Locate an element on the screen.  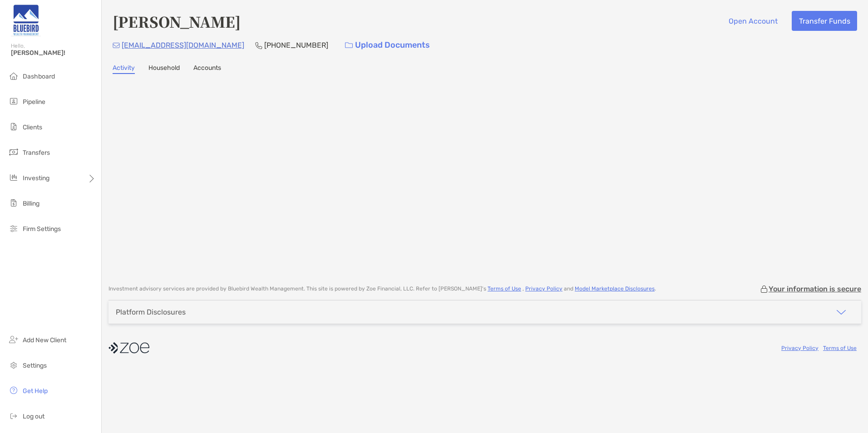
img: company logo is located at coordinates (129, 348).